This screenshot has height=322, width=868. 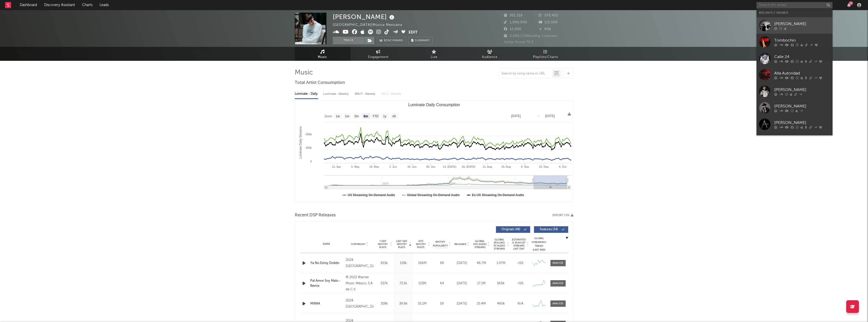 What do you see at coordinates (795, 75) in the screenshot?
I see `a: Alta Autoridad` at bounding box center [795, 75].